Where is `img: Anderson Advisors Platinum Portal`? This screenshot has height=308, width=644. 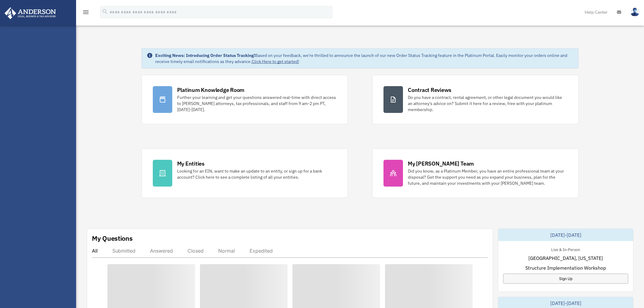
img: Anderson Advisors Platinum Portal is located at coordinates (30, 13).